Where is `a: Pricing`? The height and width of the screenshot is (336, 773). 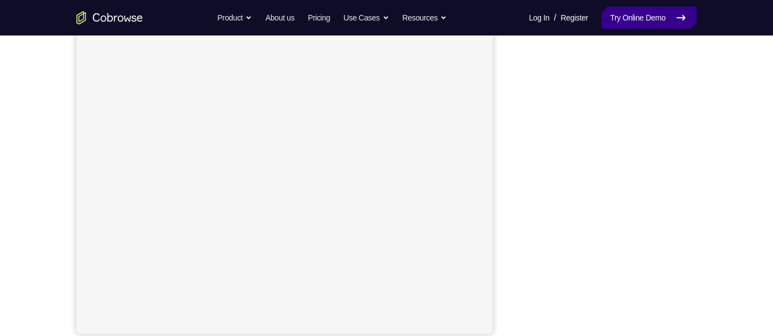 a: Pricing is located at coordinates (319, 18).